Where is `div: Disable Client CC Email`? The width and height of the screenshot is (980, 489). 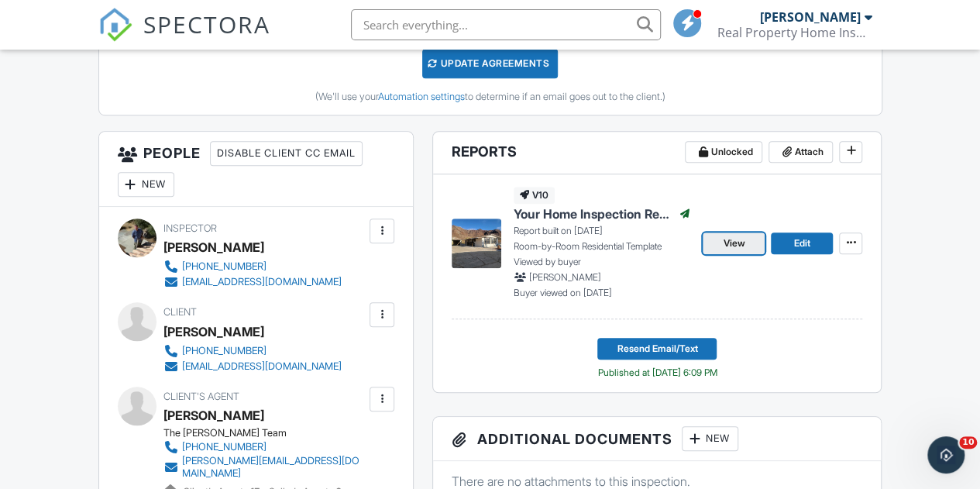 div: Disable Client CC Email is located at coordinates (286, 153).